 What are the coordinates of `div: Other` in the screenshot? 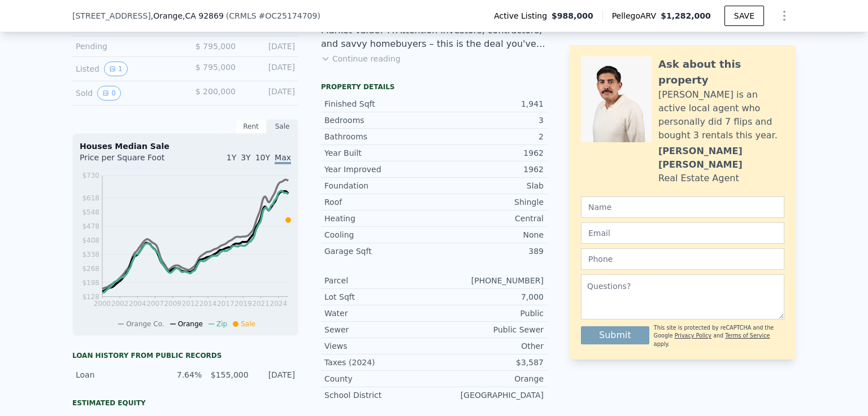 It's located at (489, 346).